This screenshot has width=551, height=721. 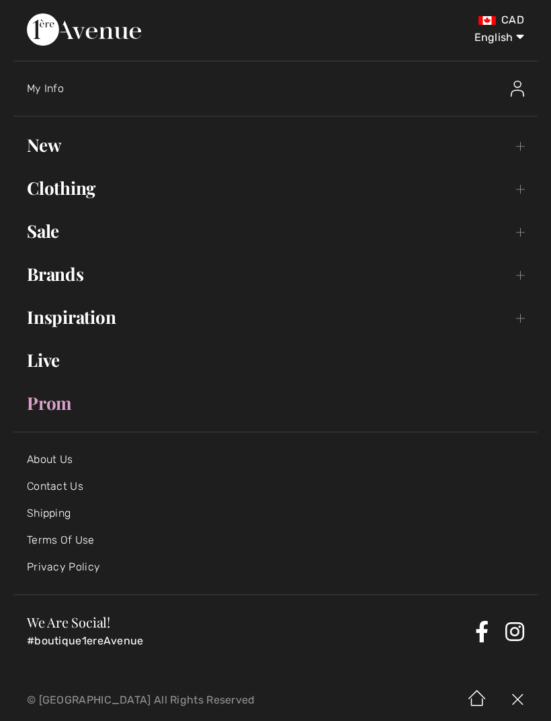 I want to click on a: Facebook, so click(x=482, y=632).